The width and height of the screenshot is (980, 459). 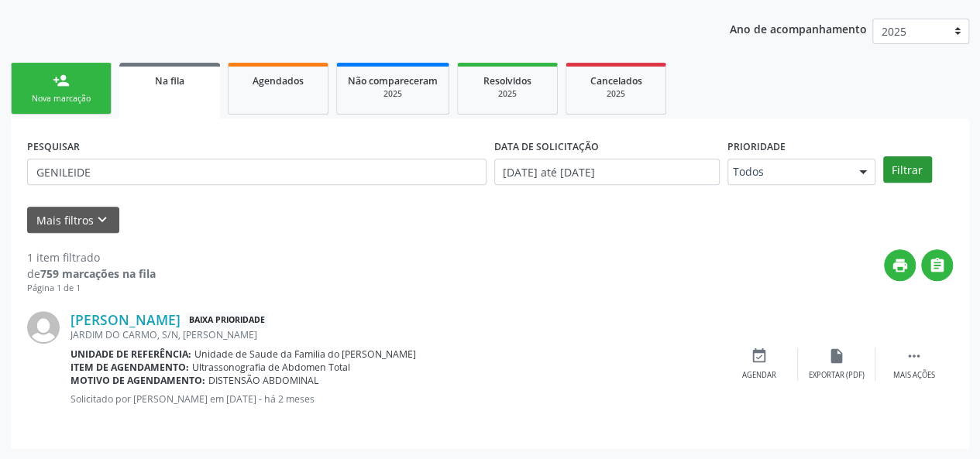 I want to click on div: Exportar (PDF), so click(x=837, y=376).